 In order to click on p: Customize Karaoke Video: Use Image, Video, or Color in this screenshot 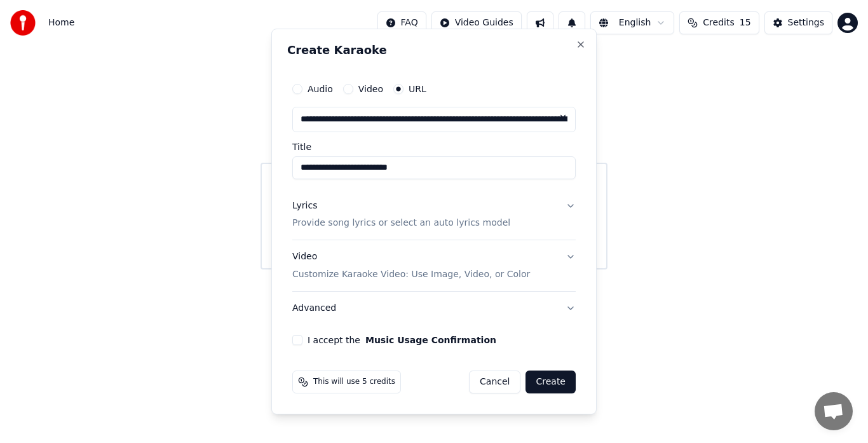, I will do `click(411, 275)`.